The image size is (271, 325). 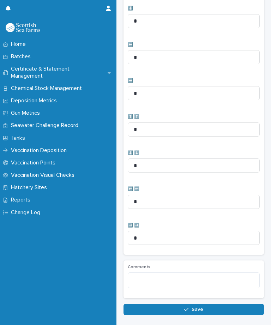 What do you see at coordinates (22, 200) in the screenshot?
I see `p: Reports` at bounding box center [22, 200].